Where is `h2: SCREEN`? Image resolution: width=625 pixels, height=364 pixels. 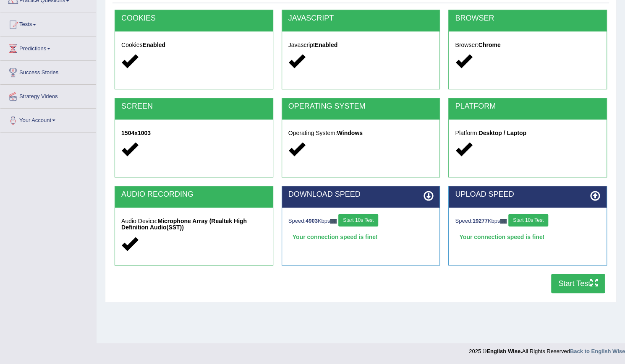 h2: SCREEN is located at coordinates (194, 107).